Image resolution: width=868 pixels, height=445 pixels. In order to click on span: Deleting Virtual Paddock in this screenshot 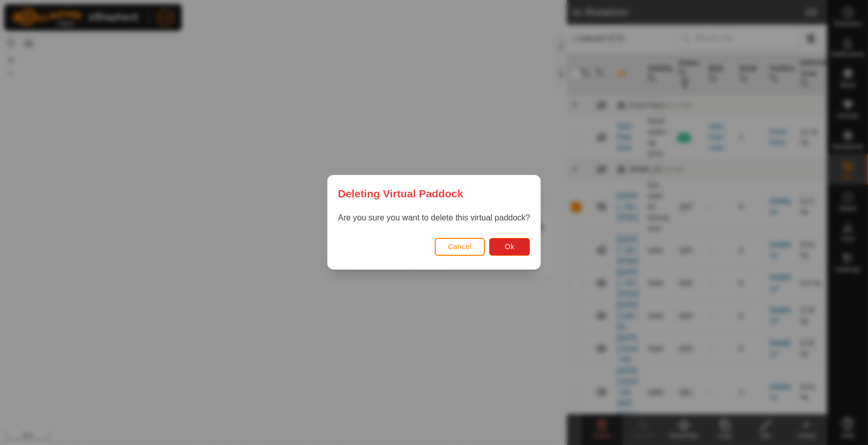, I will do `click(401, 193)`.